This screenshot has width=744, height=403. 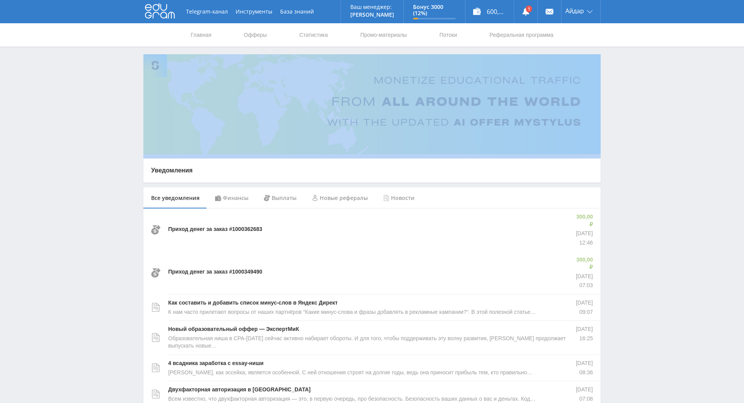 What do you see at coordinates (234, 329) in the screenshot?
I see `p: Новый образовательный оффер — ЭкспертМиК` at bounding box center [234, 329].